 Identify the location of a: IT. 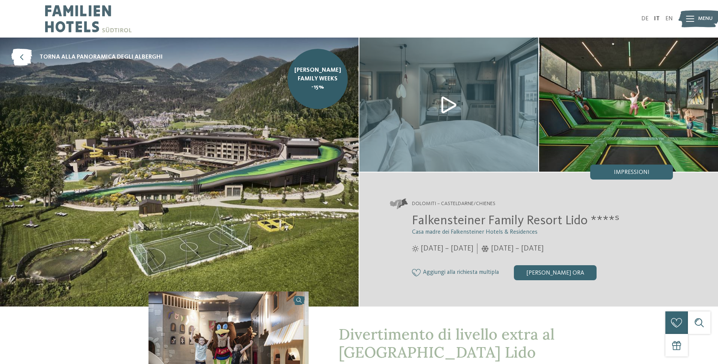
(657, 19).